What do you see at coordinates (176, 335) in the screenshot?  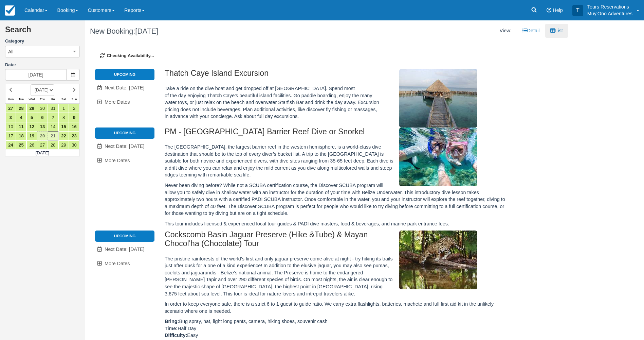 I see `strong: Difficulty:` at bounding box center [176, 335].